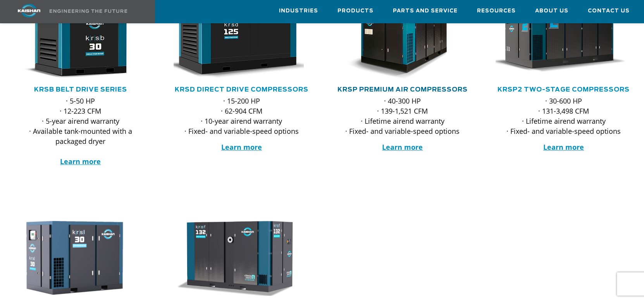  I want to click on a: KRSP Premium Air Compressors, so click(403, 90).